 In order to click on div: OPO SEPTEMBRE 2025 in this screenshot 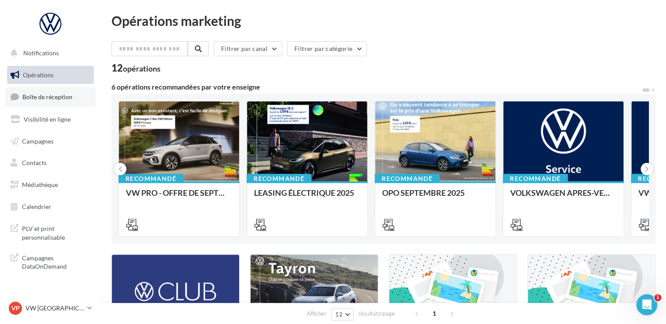, I will do `click(436, 197)`.